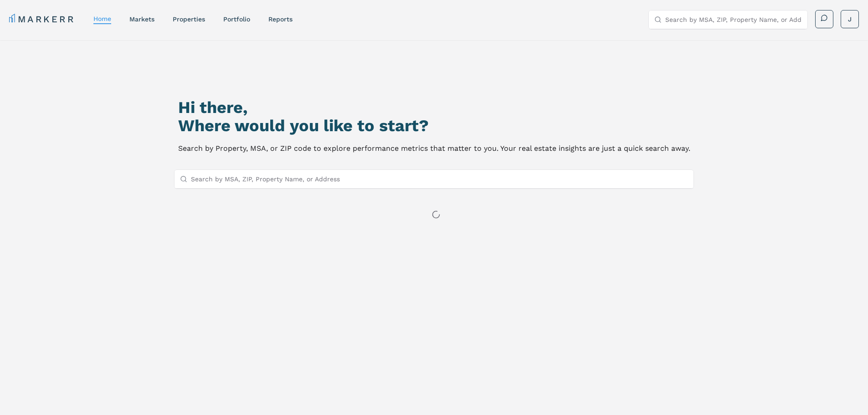  I want to click on a: home, so click(102, 19).